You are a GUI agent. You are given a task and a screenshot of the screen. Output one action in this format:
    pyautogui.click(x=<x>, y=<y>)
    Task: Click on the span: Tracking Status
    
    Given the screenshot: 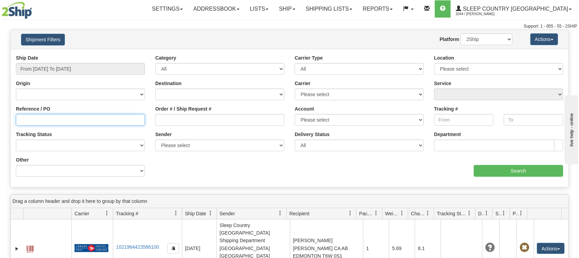 What is the action you would take?
    pyautogui.click(x=451, y=214)
    